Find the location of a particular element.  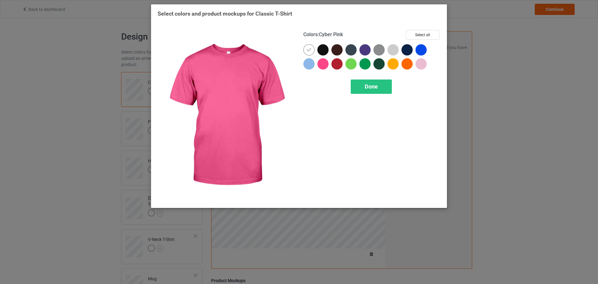

span: Done is located at coordinates (371, 86).